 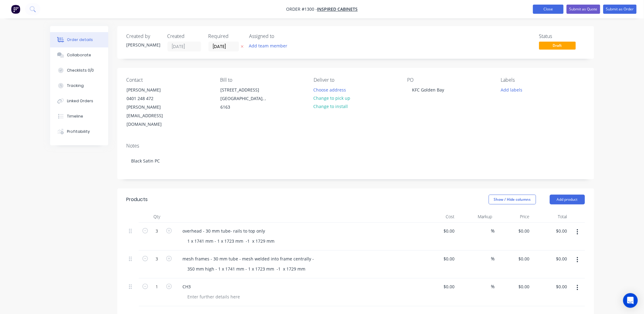 What do you see at coordinates (330, 89) in the screenshot?
I see `button: Choose address` at bounding box center [330, 89].